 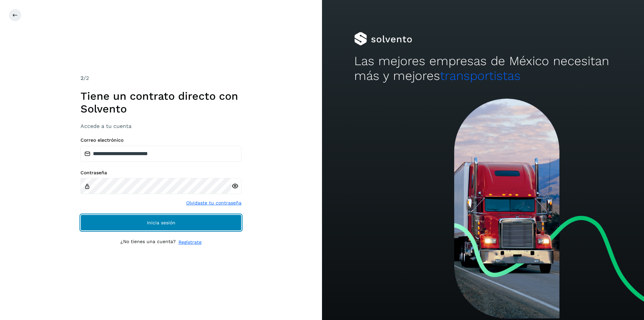 What do you see at coordinates (190, 242) in the screenshot?
I see `a: Regístrate` at bounding box center [190, 242].